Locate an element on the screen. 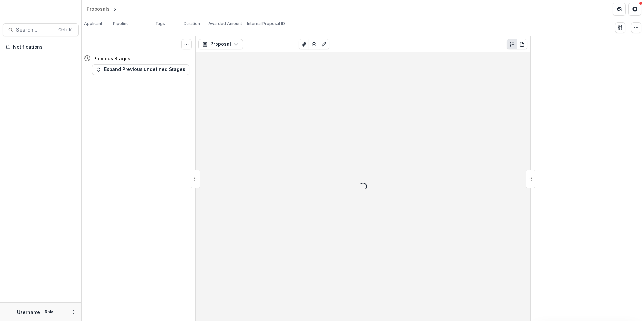  p: Pipeline is located at coordinates (121, 24).